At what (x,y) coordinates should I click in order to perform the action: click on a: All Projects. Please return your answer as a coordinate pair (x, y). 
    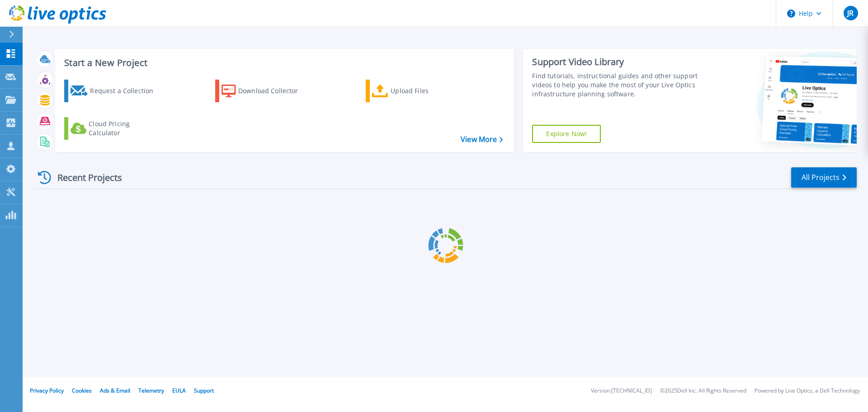
    Looking at the image, I should click on (823, 177).